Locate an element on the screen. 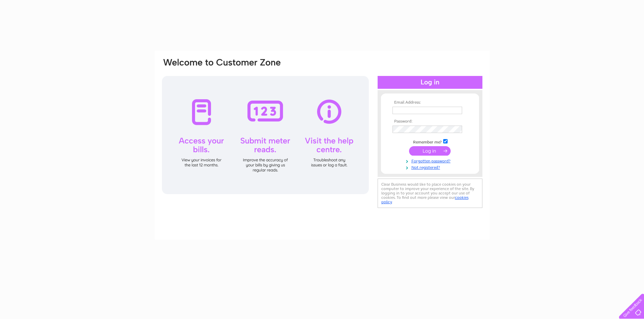 This screenshot has height=319, width=644. div: Clear Business would like to place cookies on your computer to improve your experience of the sit... is located at coordinates (430, 193).